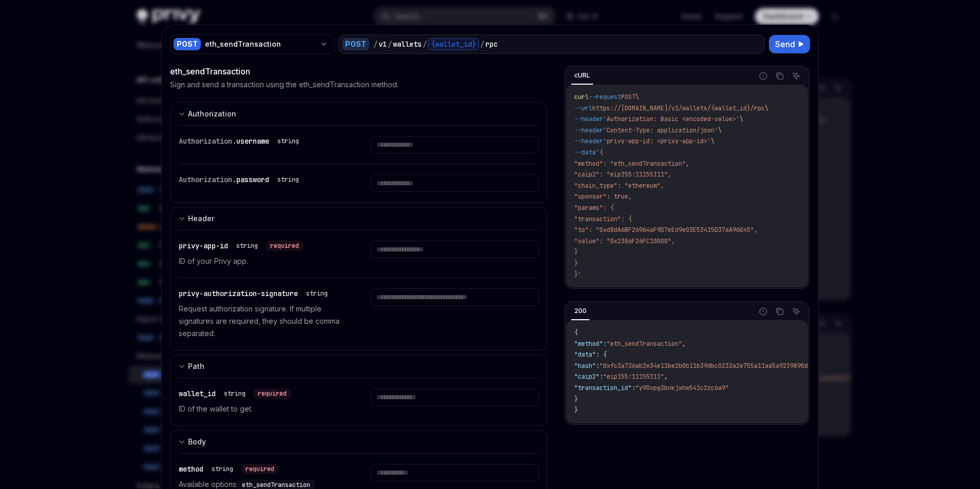 The image size is (980, 489). I want to click on div: method, so click(229, 469).